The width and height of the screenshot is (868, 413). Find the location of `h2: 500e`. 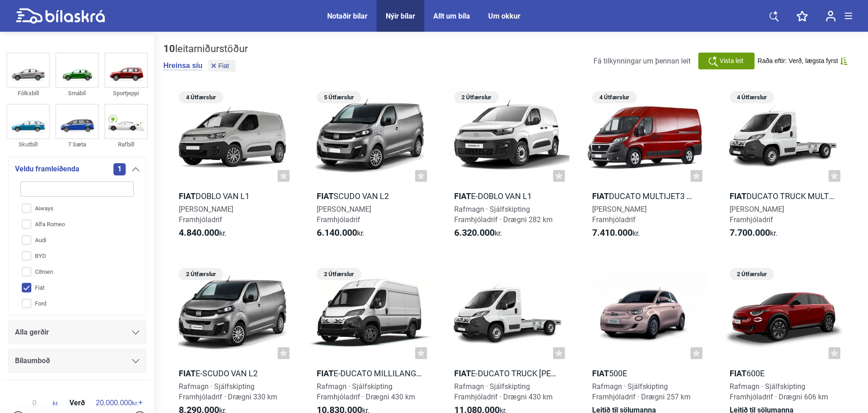

h2: 500e is located at coordinates (646, 373).